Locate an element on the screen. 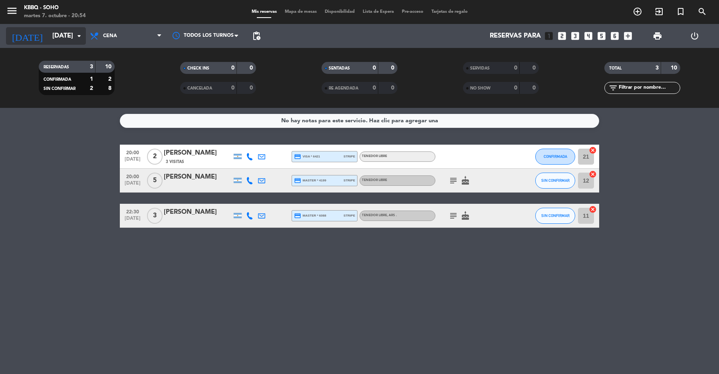 Image resolution: width=719 pixels, height=374 pixels. i: looks_two is located at coordinates (562, 36).